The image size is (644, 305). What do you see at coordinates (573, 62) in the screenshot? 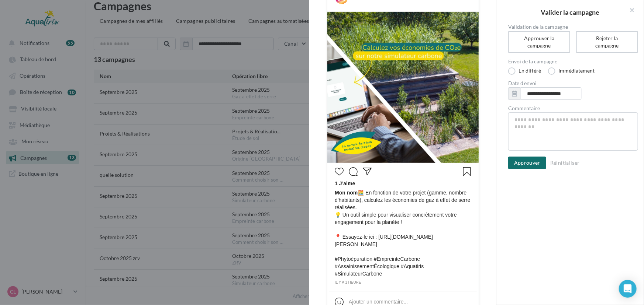
I see `label: Envoi de la campagne` at bounding box center [573, 62].